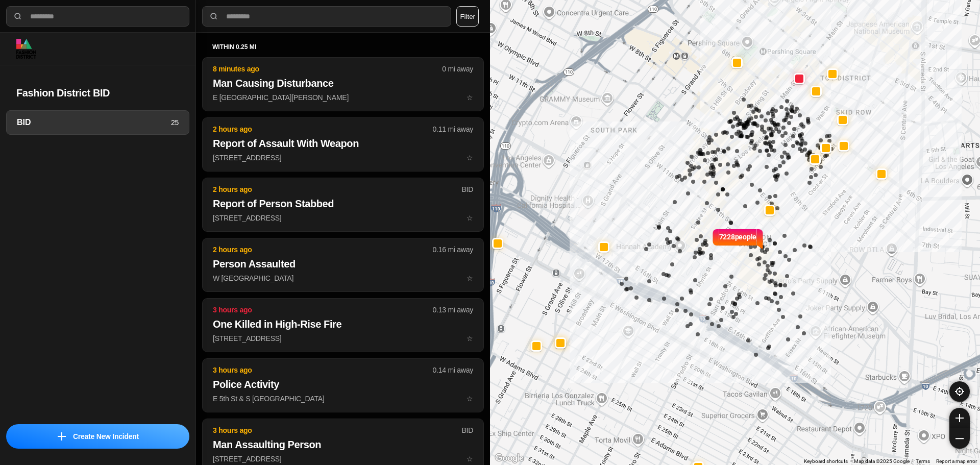  What do you see at coordinates (343, 144) in the screenshot?
I see `h2: Report of Assault With Weapon` at bounding box center [343, 144].